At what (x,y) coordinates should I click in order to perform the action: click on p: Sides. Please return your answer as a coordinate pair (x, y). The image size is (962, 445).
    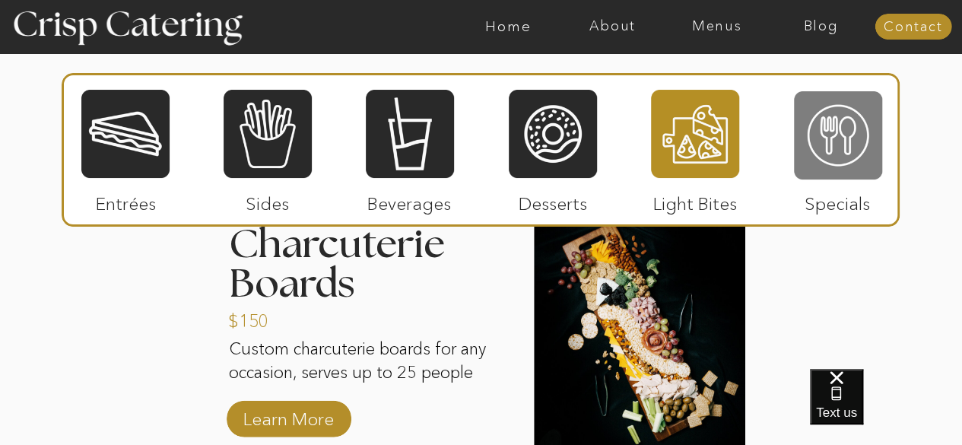
    Looking at the image, I should click on (267, 200).